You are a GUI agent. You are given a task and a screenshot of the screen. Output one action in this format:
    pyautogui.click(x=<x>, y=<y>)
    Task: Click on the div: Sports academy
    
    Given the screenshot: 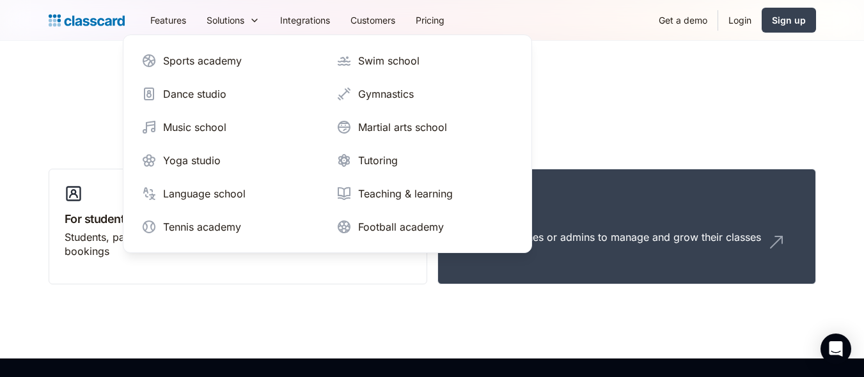 What is the action you would take?
    pyautogui.click(x=202, y=61)
    